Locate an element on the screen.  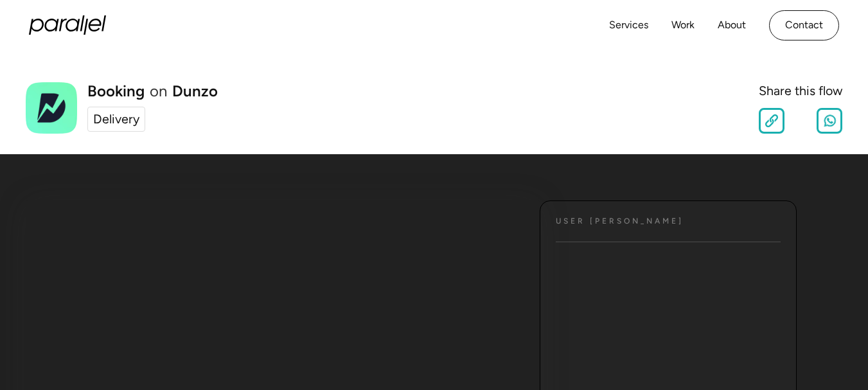
div: Delivery is located at coordinates (116, 119).